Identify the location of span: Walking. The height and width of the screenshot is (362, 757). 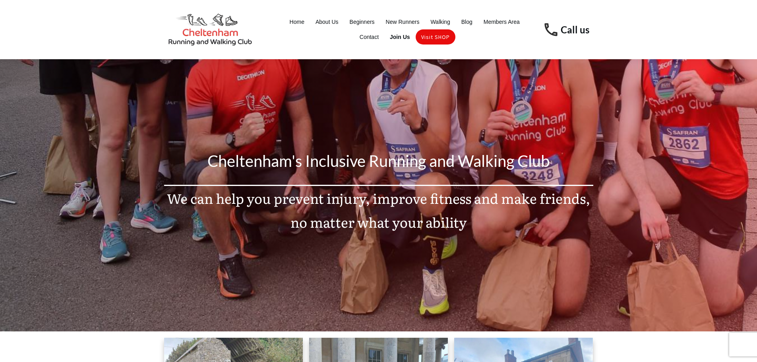
(440, 22).